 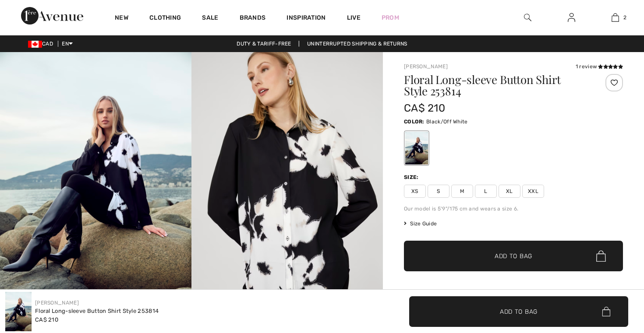 What do you see at coordinates (571, 18) in the screenshot?
I see `img: My Info` at bounding box center [571, 18].